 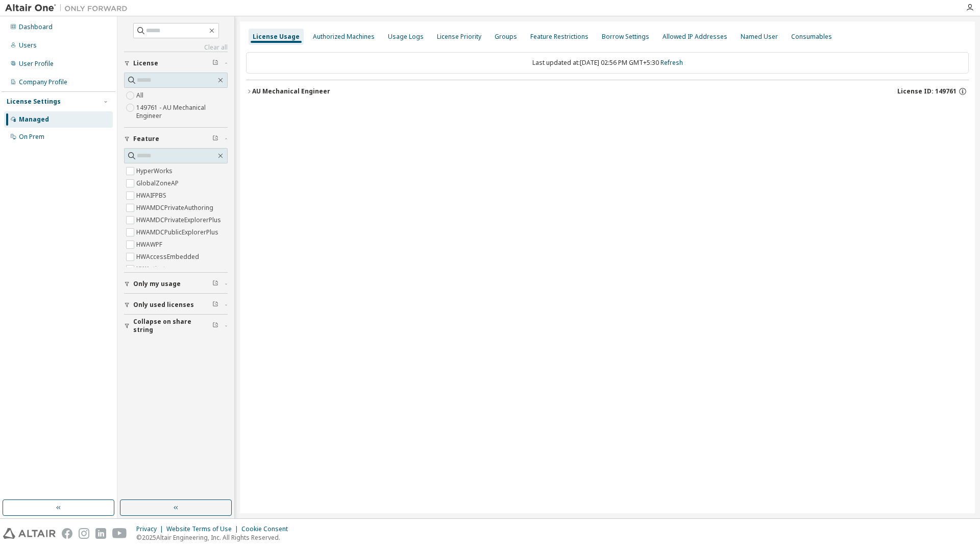 I want to click on img: facebook.svg, so click(x=67, y=533).